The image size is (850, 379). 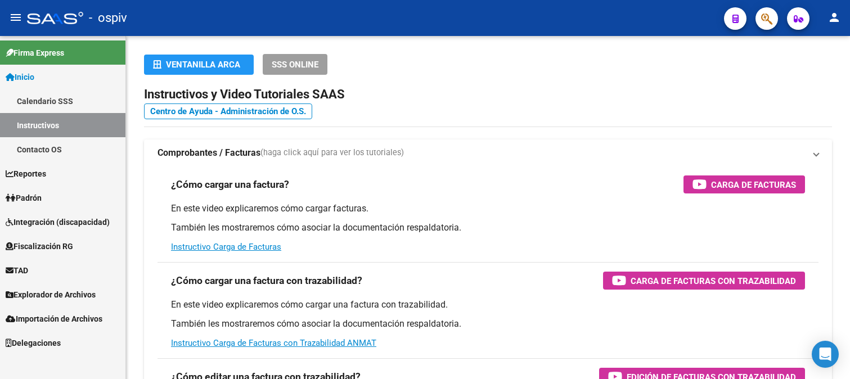 I want to click on span: TAD, so click(x=17, y=271).